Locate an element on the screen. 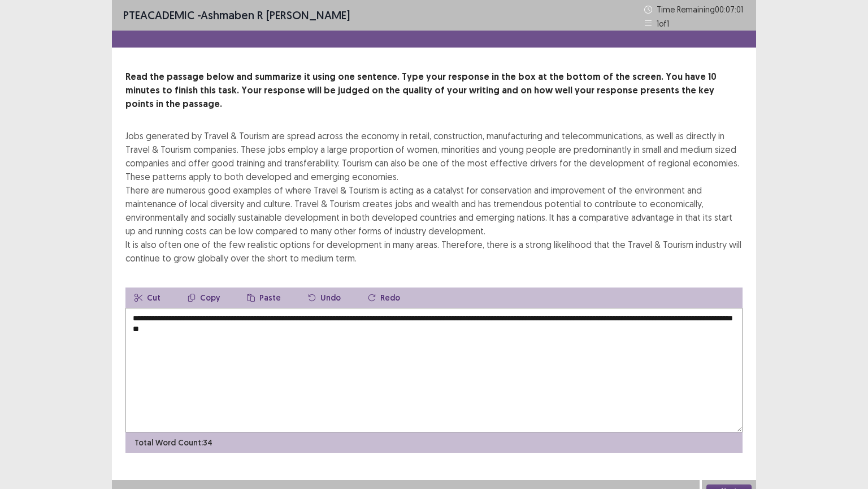  div: Jobs generated by Travel & Tourism are spread across the economy in retail, construction, manufac... is located at coordinates (434, 197).